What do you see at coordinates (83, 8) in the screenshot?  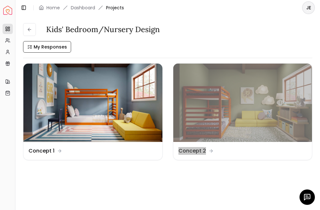 I see `a: Dashboard` at bounding box center [83, 8].